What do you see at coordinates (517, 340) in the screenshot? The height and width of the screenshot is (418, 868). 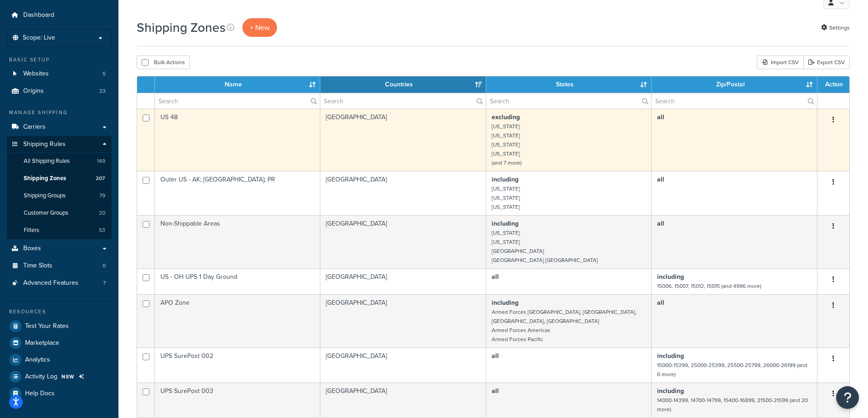 I see `small: Armed Forces Pacific` at bounding box center [517, 340].